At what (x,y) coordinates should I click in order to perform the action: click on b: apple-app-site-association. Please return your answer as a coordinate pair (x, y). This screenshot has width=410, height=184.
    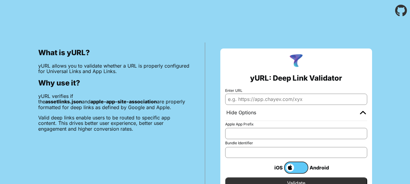
    Looking at the image, I should click on (124, 102).